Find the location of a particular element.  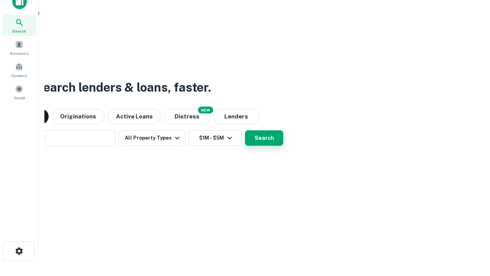

button: Originations is located at coordinates (78, 116).